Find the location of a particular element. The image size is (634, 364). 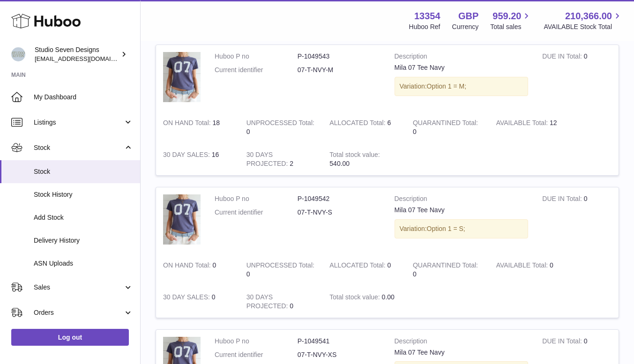

span: Total sales is located at coordinates (511, 27).